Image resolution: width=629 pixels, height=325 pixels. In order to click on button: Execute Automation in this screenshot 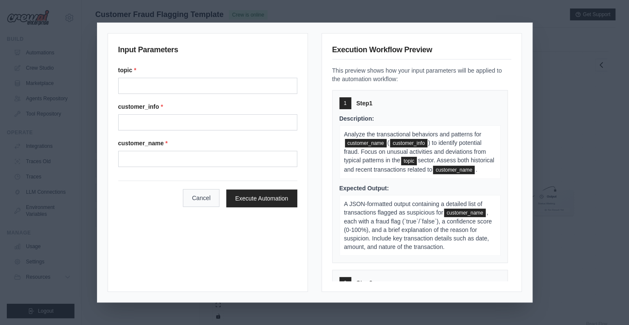, I will do `click(262, 199)`.